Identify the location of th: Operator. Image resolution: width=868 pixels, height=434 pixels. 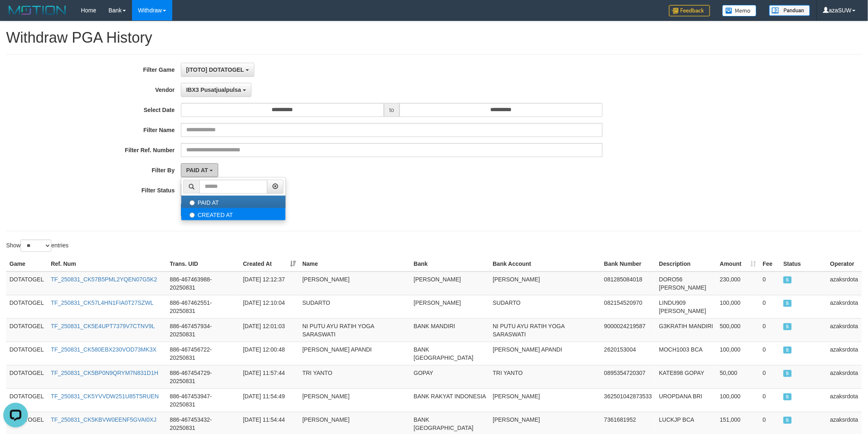
(844, 264).